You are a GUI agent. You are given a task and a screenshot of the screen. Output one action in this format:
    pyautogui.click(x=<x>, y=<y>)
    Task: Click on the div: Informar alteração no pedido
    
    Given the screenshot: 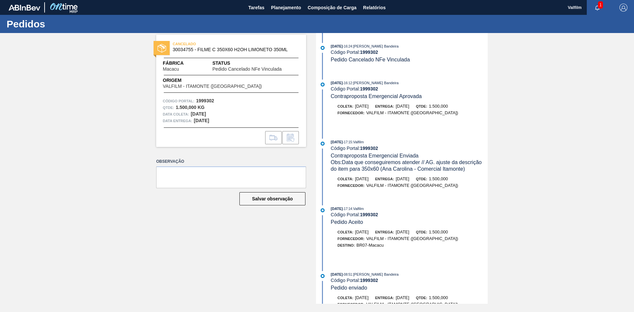 What is the action you would take?
    pyautogui.click(x=290, y=138)
    